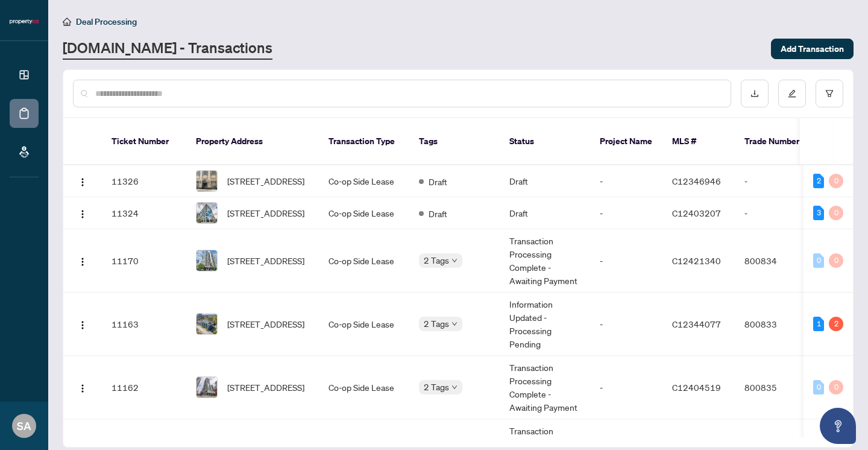 Image resolution: width=868 pixels, height=450 pixels. Describe the element at coordinates (697, 261) in the screenshot. I see `span: C12421340` at that location.